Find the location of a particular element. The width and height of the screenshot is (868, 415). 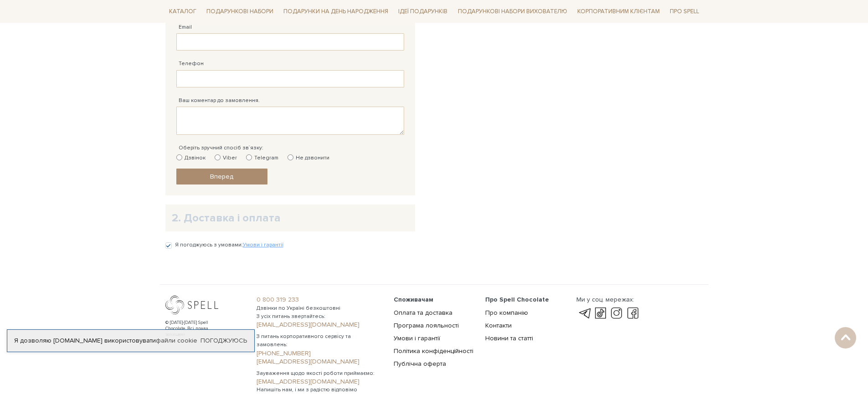

label: Оберіть зручний спосіб зв`язку: is located at coordinates (221, 148).